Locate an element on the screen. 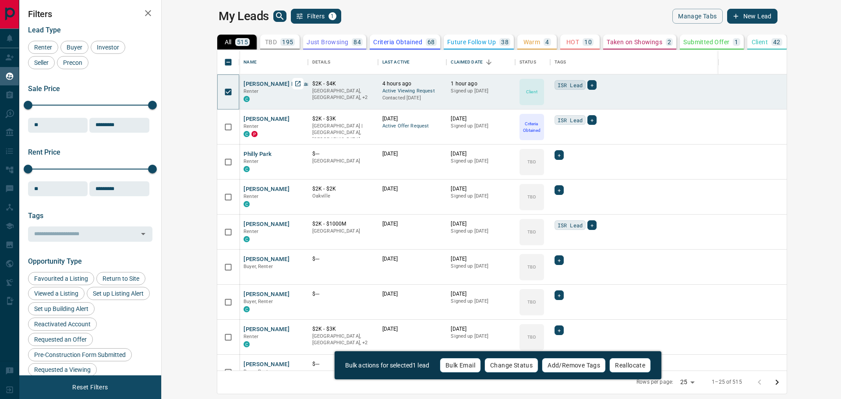 The width and height of the screenshot is (841, 399). p: $2K - $1000M is located at coordinates (343, 224).